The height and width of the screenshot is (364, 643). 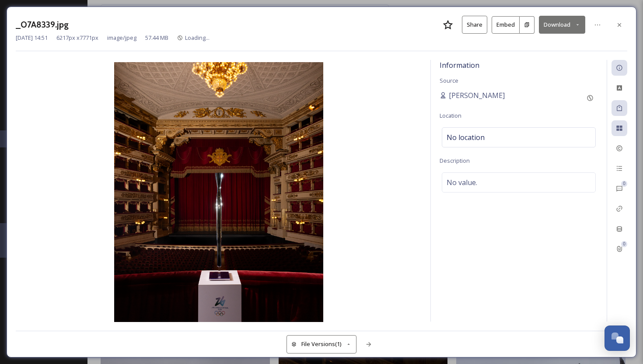 I want to click on span: 57.44 MB, so click(x=157, y=38).